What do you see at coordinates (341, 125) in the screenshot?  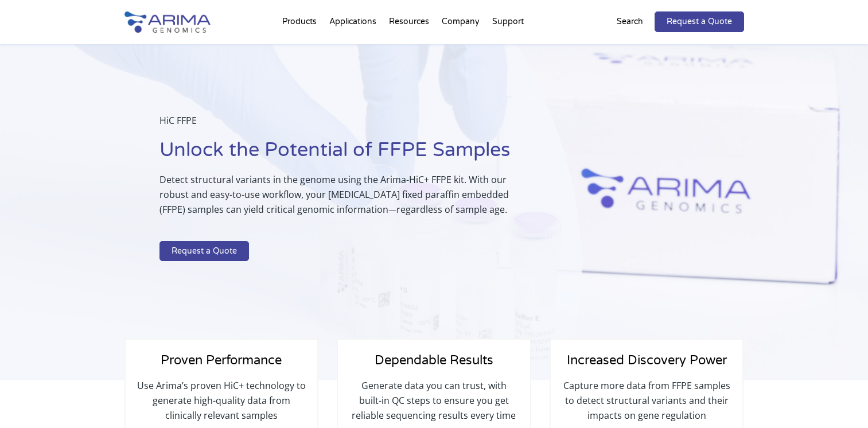 I see `p: HiC FFPE` at bounding box center [341, 125].